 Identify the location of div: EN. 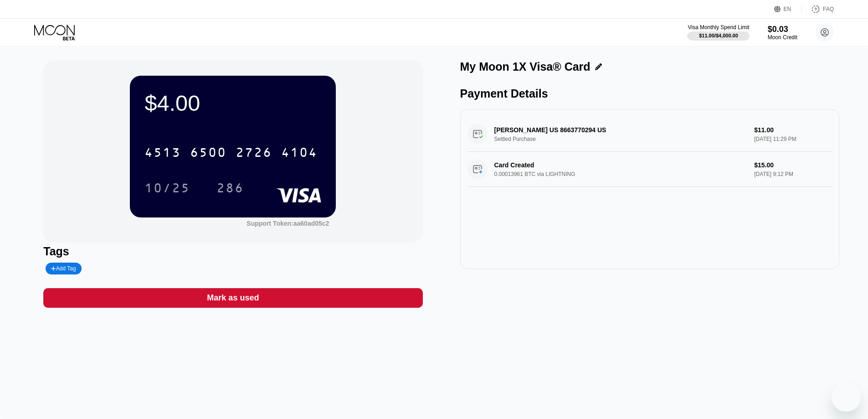
(788, 9).